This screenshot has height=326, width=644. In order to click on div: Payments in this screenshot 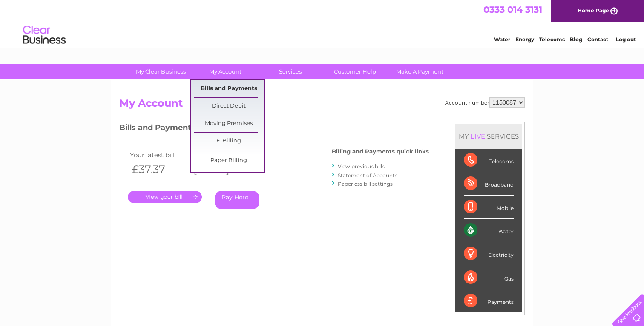, I will do `click(489, 301)`.